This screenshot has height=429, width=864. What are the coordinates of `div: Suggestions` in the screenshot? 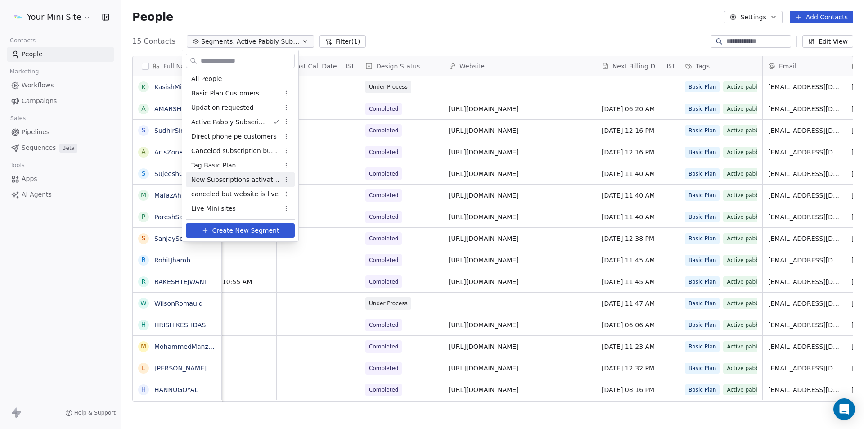 It's located at (240, 144).